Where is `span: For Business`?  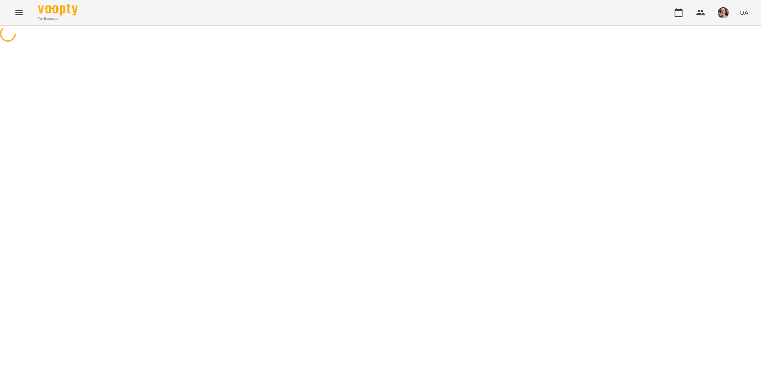 span: For Business is located at coordinates (58, 19).